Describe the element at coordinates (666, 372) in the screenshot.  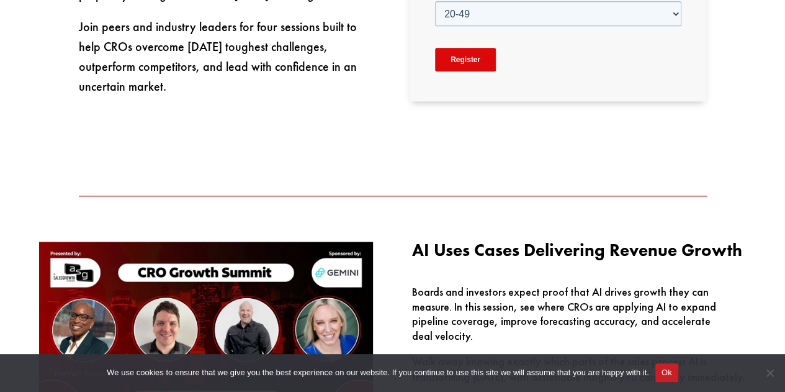
I see `button: Ok` at that location.